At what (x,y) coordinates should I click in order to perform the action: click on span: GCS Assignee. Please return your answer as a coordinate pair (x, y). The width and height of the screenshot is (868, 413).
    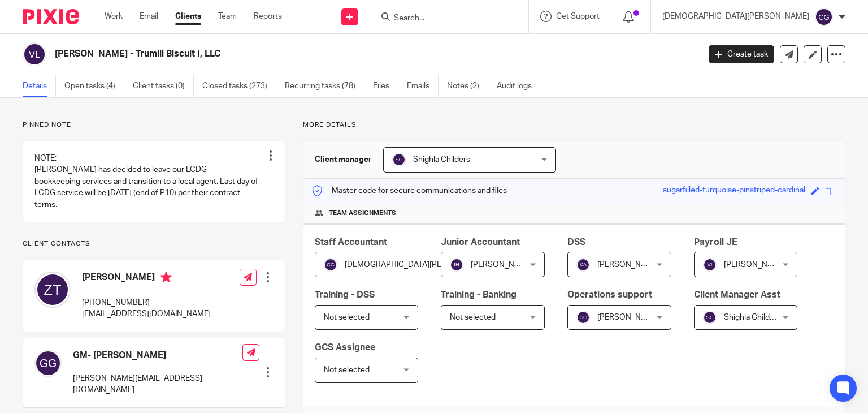
    Looking at the image, I should click on (344, 347).